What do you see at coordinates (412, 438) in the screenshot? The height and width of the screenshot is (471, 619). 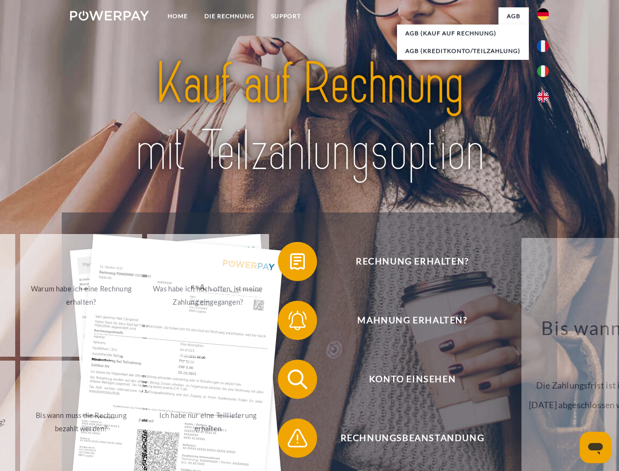 I see `span: Rechnungsbeanstandung` at bounding box center [412, 438].